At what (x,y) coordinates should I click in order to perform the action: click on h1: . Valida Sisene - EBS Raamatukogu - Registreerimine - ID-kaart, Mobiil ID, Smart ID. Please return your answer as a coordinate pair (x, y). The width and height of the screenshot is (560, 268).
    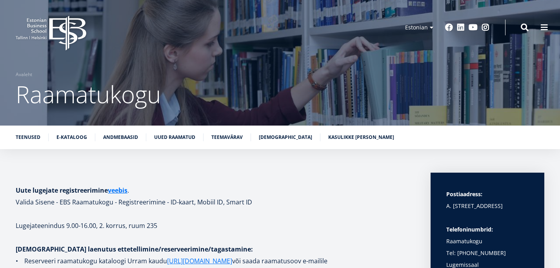
    Looking at the image, I should click on (215, 196).